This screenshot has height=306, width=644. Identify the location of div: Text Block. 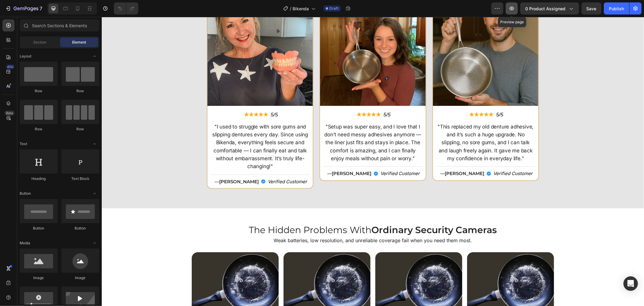
(80, 179).